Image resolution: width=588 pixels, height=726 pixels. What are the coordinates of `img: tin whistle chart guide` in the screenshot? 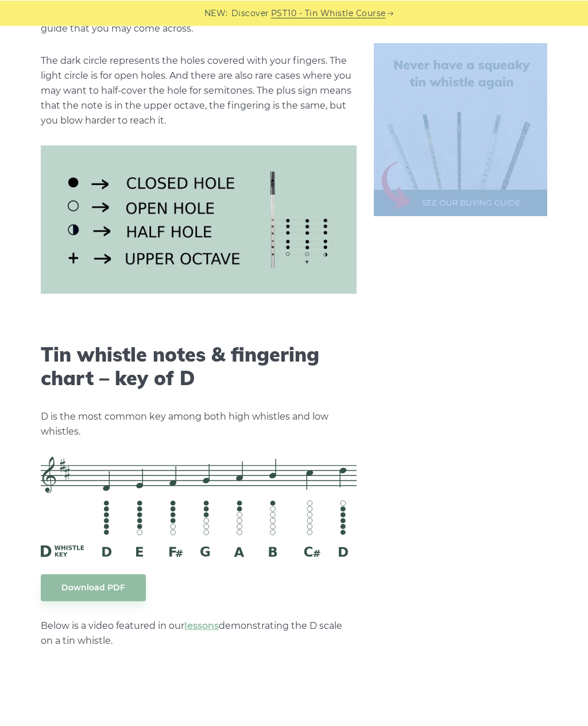 It's located at (199, 219).